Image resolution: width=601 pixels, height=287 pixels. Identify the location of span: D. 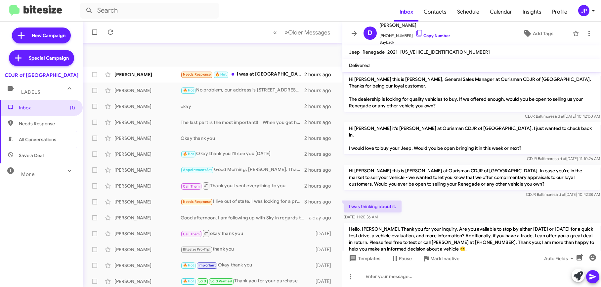
(370, 33).